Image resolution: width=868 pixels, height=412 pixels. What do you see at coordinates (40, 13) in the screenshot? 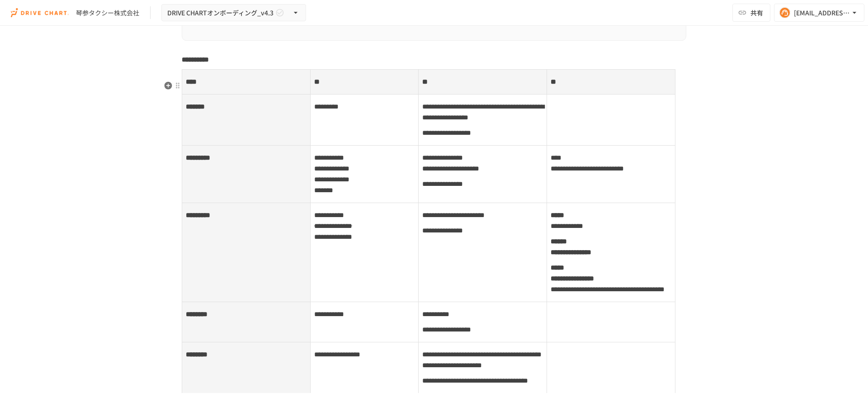
I see `img: i9VDDS9JuLRLX3JIUyK59LcYp6Y9cayLPHs4hOxMB9W` at bounding box center [40, 13].